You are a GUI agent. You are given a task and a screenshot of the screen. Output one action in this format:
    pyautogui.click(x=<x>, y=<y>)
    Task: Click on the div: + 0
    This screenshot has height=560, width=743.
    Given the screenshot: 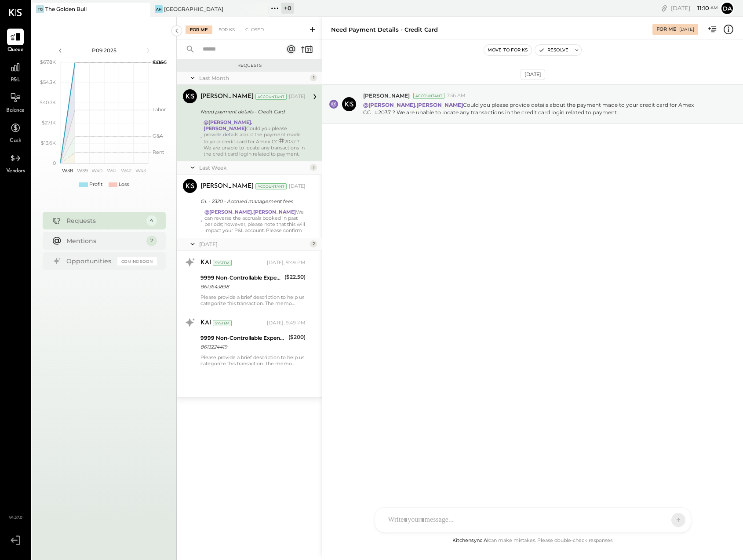 What is the action you would take?
    pyautogui.click(x=287, y=8)
    